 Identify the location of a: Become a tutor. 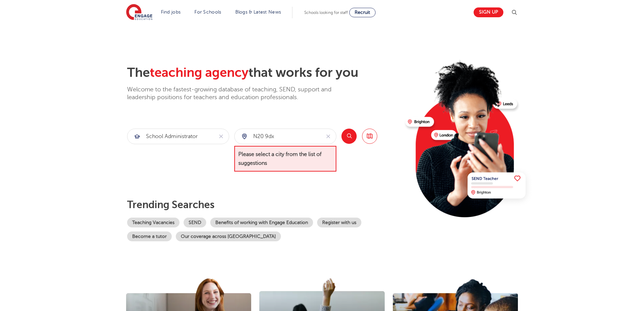
(150, 236).